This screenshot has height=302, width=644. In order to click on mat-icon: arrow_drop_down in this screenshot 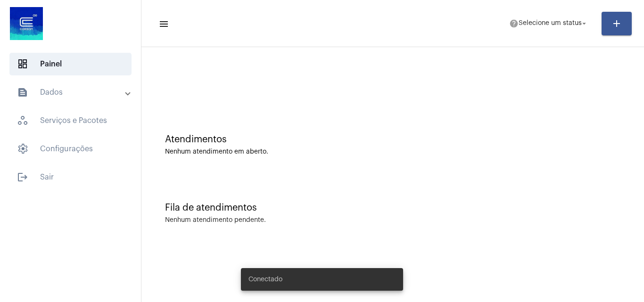, I will do `click(584, 24)`.